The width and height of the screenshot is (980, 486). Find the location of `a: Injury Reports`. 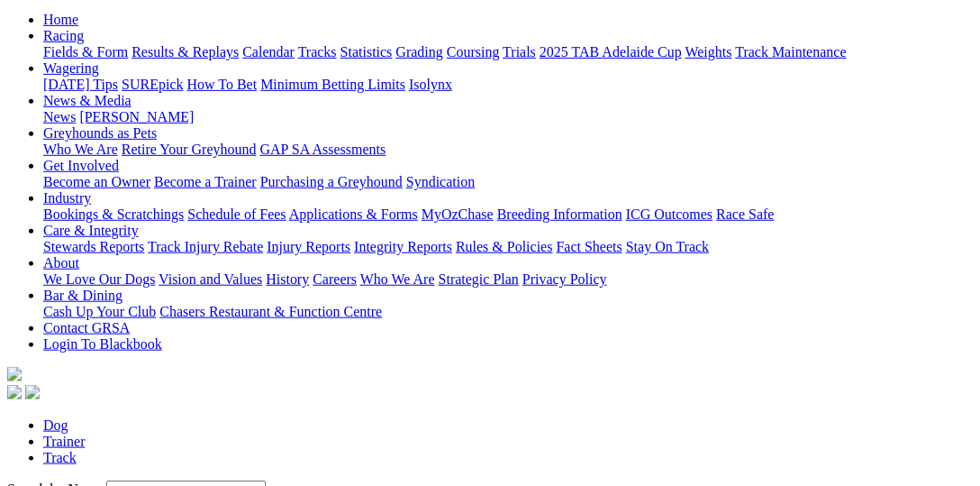

a: Injury Reports is located at coordinates (308, 246).